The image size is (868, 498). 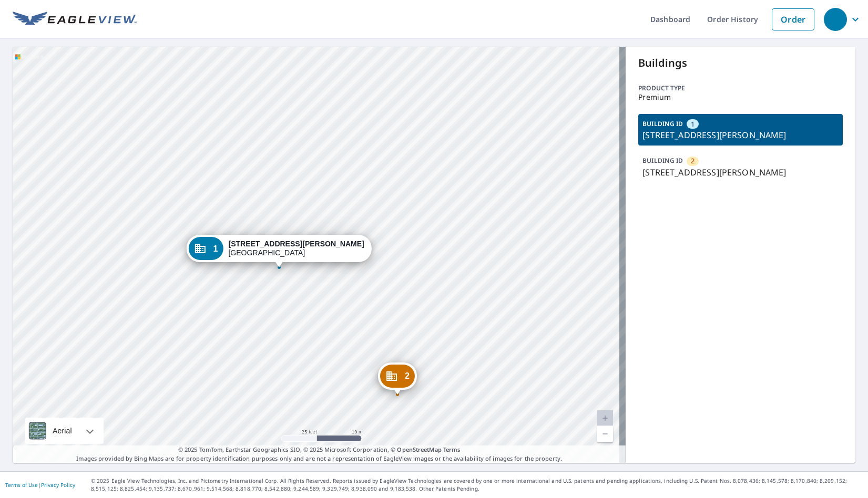 What do you see at coordinates (451, 450) in the screenshot?
I see `a: Terms` at bounding box center [451, 450].